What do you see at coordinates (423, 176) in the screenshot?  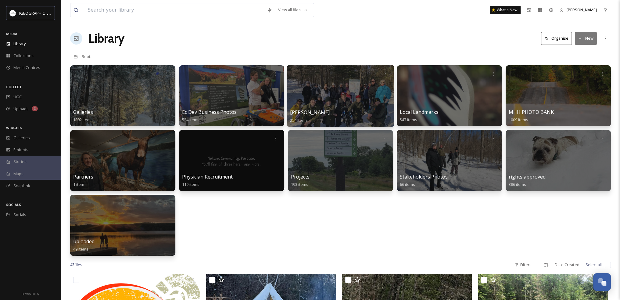 I see `span: Stakeholders Photos` at bounding box center [423, 176].